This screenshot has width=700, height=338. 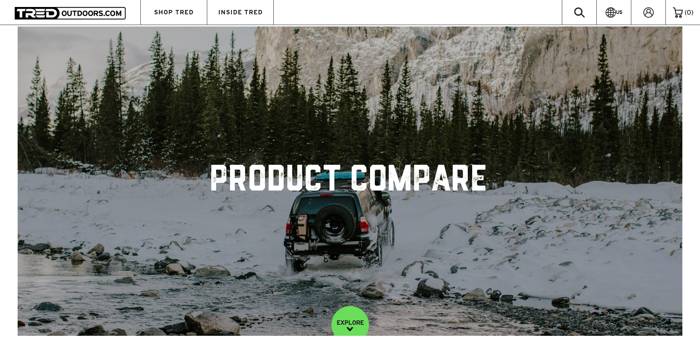 I want to click on h1: Product Compare, so click(x=350, y=181).